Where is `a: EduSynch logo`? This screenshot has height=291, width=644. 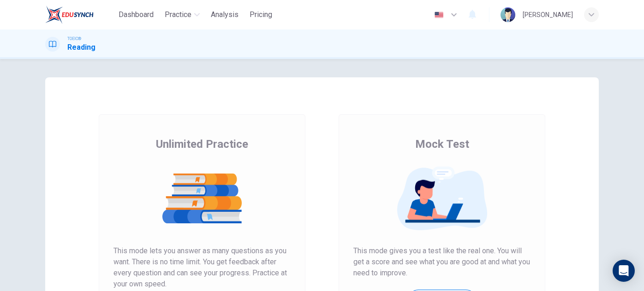 a: EduSynch logo is located at coordinates (80, 15).